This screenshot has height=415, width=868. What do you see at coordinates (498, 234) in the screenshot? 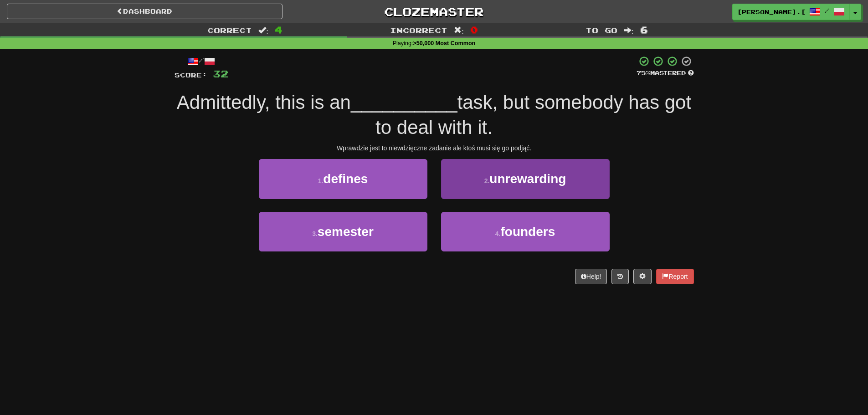
I see `small: 4 .` at bounding box center [498, 234].